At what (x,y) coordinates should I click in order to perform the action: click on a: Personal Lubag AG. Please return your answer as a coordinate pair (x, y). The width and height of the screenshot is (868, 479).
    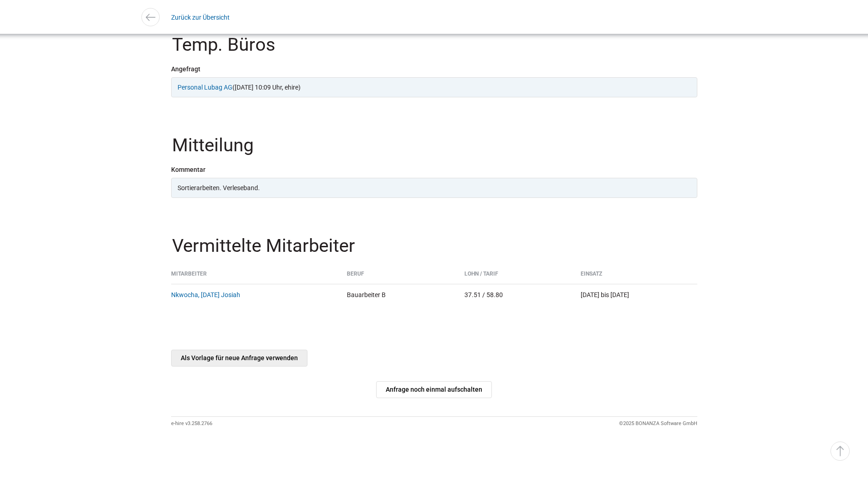
    Looking at the image, I should click on (205, 88).